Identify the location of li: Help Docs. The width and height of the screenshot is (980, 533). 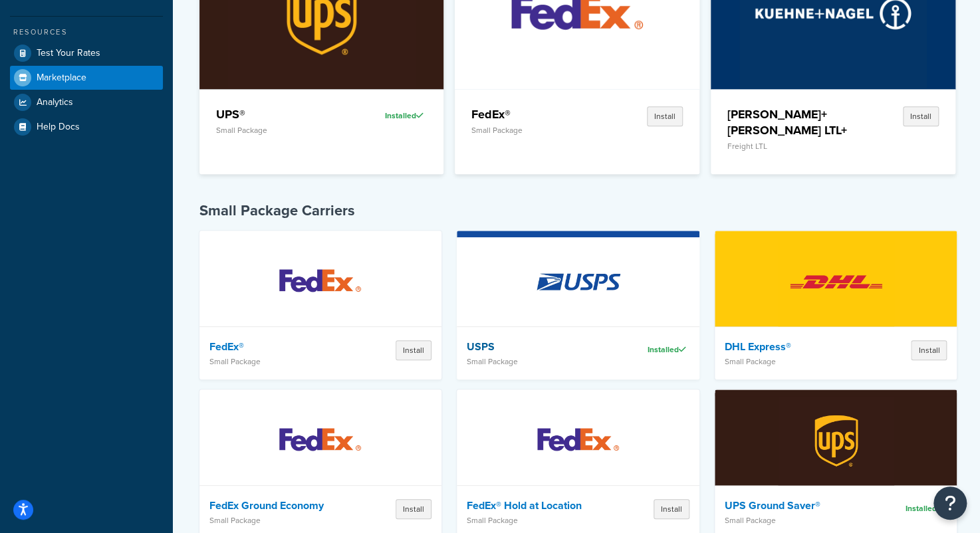
(86, 127).